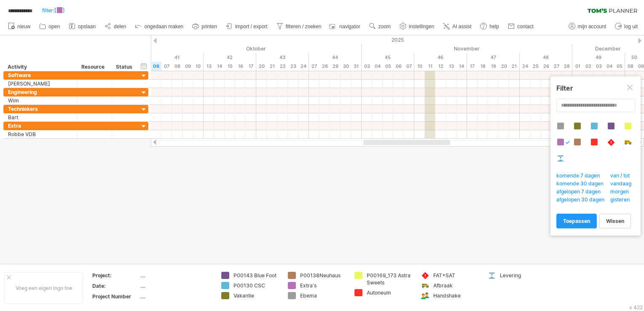  I want to click on div: 46, so click(441, 57).